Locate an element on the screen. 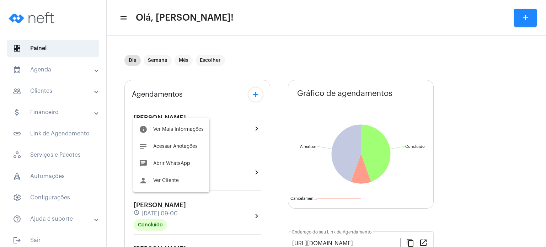 This screenshot has height=247, width=546. mat-icon: notes is located at coordinates (143, 146).